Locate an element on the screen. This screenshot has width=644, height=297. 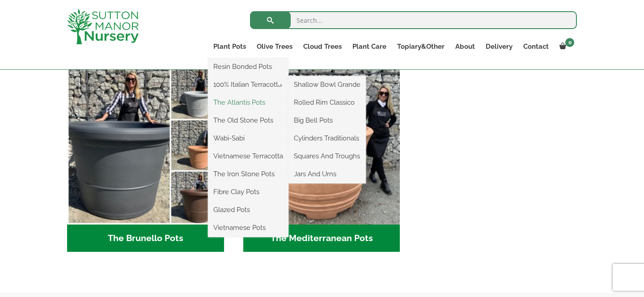
a: Plant Care is located at coordinates (370, 46).